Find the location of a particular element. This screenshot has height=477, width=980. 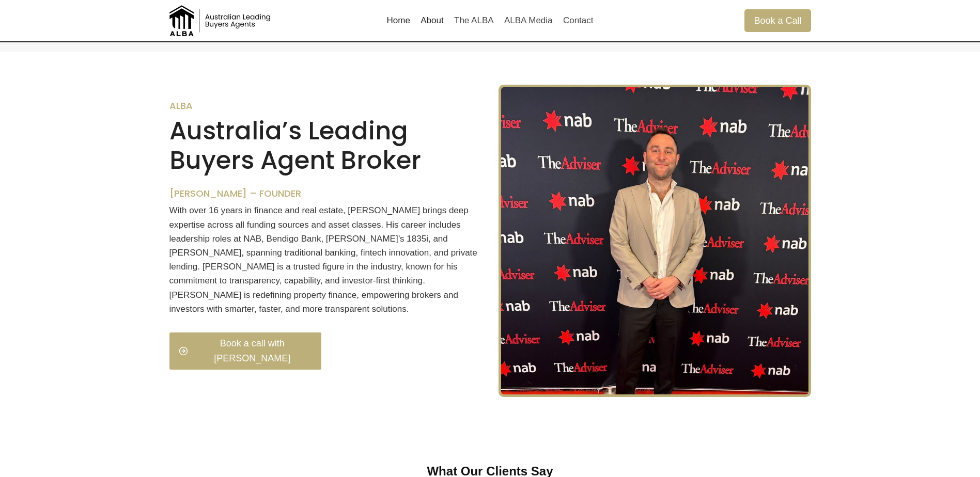

a: About is located at coordinates (432, 20).